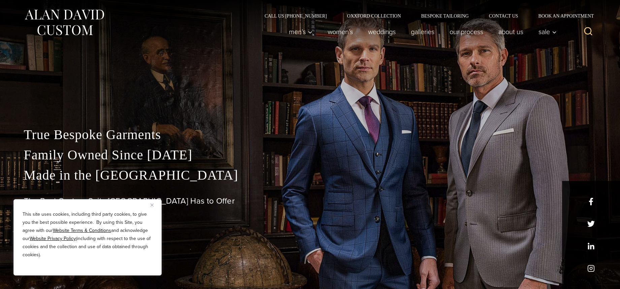 The image size is (620, 289). Describe the element at coordinates (426, 16) in the screenshot. I see `nav: Secondary Navigation` at that location.